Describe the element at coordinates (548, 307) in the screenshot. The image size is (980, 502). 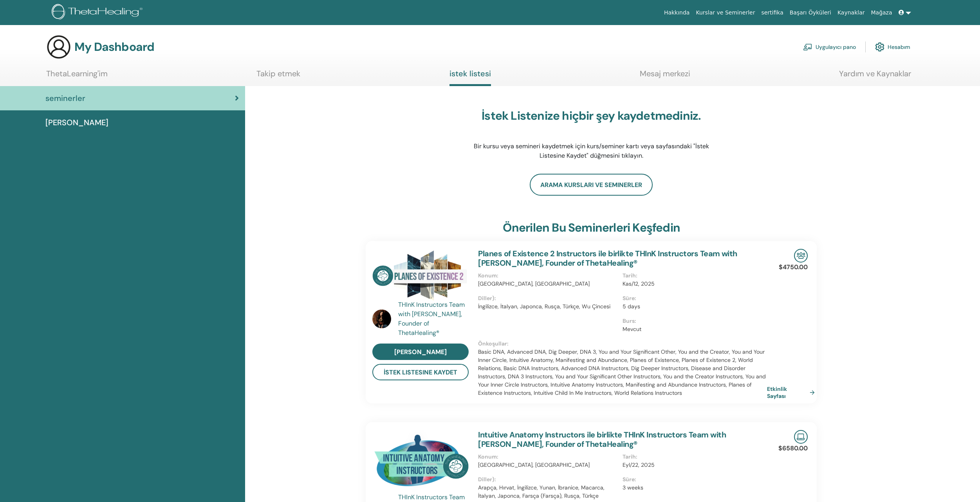
I see `p: İngilizce, İtalyan, Japonca, Rusça, Türkçe, Wu Çincesi` at that location.